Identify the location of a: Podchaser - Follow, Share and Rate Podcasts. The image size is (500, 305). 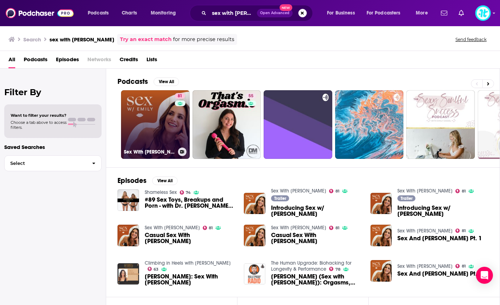
(40, 13).